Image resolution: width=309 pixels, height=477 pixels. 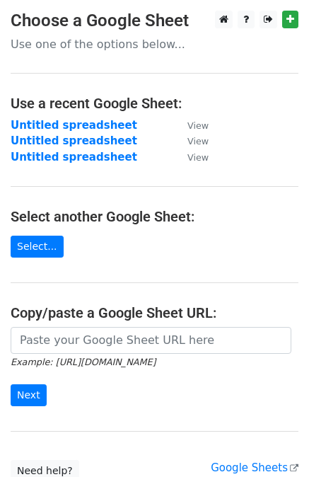 I want to click on h4: Use a recent Google Sheet:, so click(x=154, y=103).